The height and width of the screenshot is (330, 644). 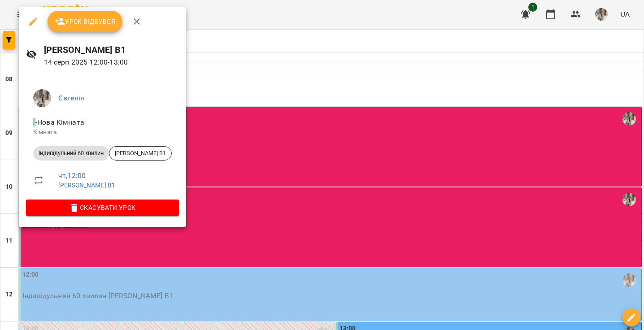 What do you see at coordinates (112, 62) in the screenshot?
I see `p: 14 серп 2025 12:00 - 13:00` at bounding box center [112, 62].